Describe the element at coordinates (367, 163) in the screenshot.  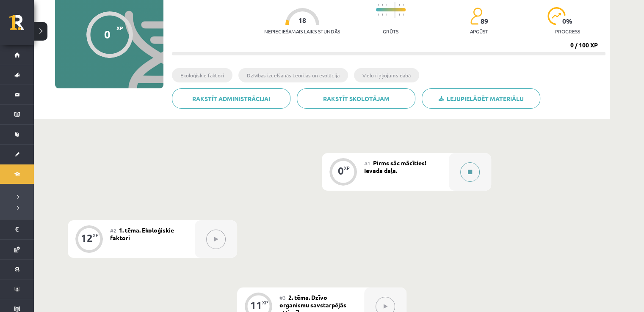
I see `span: #1` at that location.